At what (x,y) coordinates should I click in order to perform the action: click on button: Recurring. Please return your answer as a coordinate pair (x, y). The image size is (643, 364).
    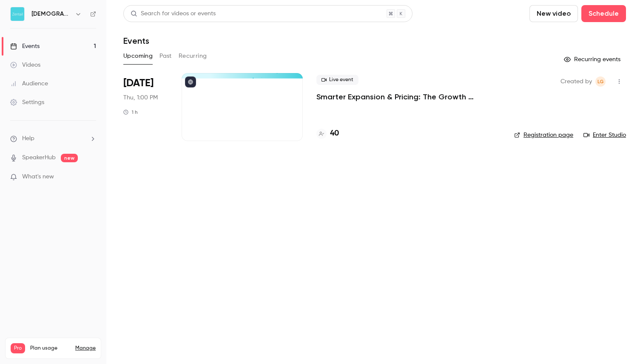
    Looking at the image, I should click on (193, 56).